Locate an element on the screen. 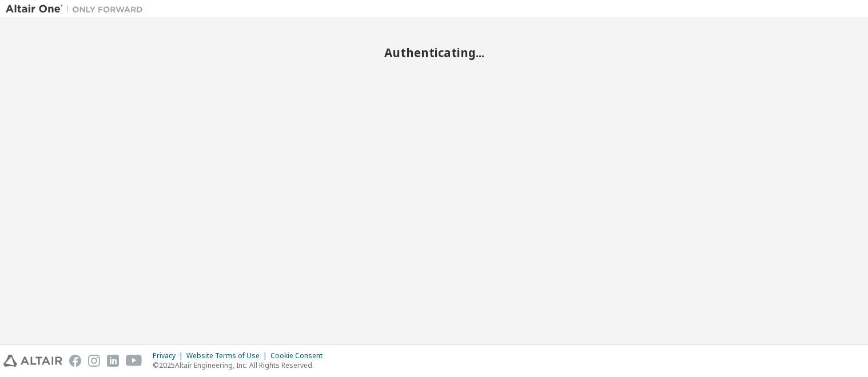 This screenshot has height=377, width=868. img: youtube.svg is located at coordinates (134, 361).